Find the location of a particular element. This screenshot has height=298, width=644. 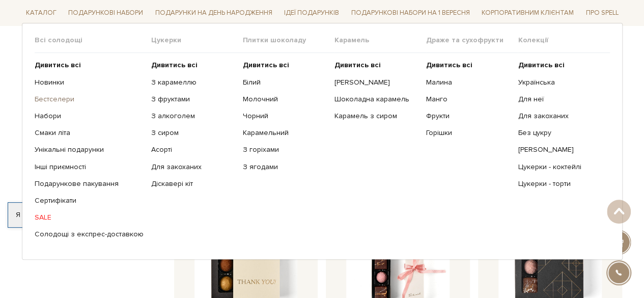

a: SALE is located at coordinates (89, 217).